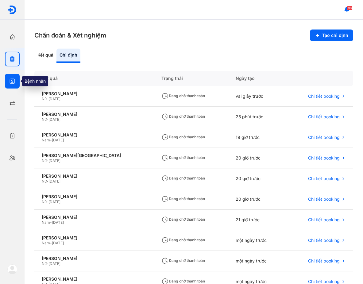 The height and width of the screenshot is (284, 363). I want to click on div: 19 giờ trước, so click(257, 137).